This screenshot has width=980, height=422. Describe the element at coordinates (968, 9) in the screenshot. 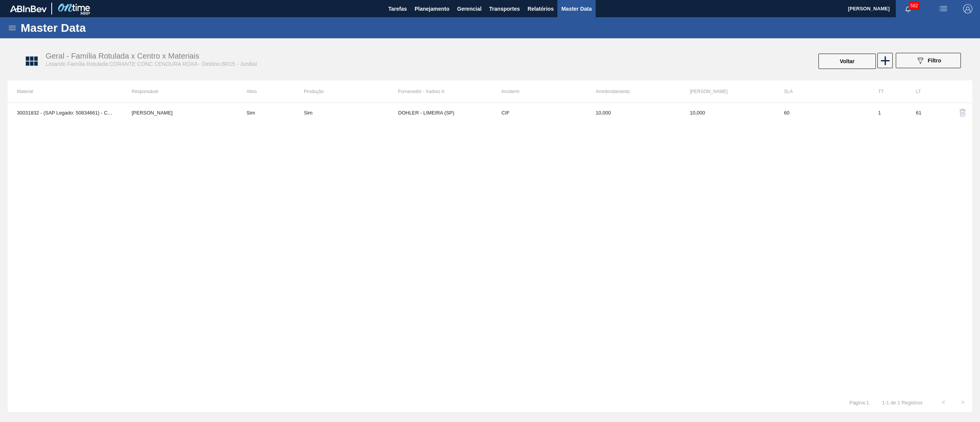

I see `img: Logout` at that location.